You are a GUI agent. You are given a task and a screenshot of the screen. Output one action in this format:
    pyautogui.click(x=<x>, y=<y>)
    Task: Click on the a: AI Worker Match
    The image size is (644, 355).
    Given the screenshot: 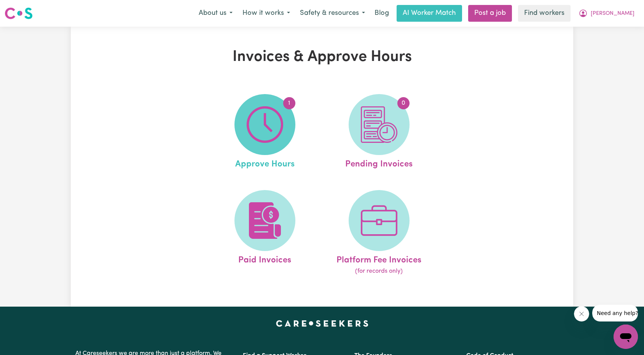 What is the action you would take?
    pyautogui.click(x=429, y=13)
    